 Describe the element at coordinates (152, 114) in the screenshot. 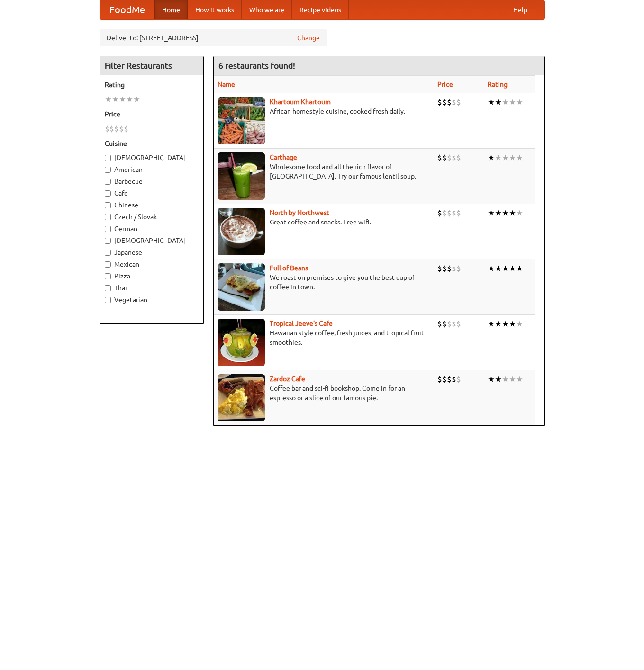

I see `h5: Price` at that location.